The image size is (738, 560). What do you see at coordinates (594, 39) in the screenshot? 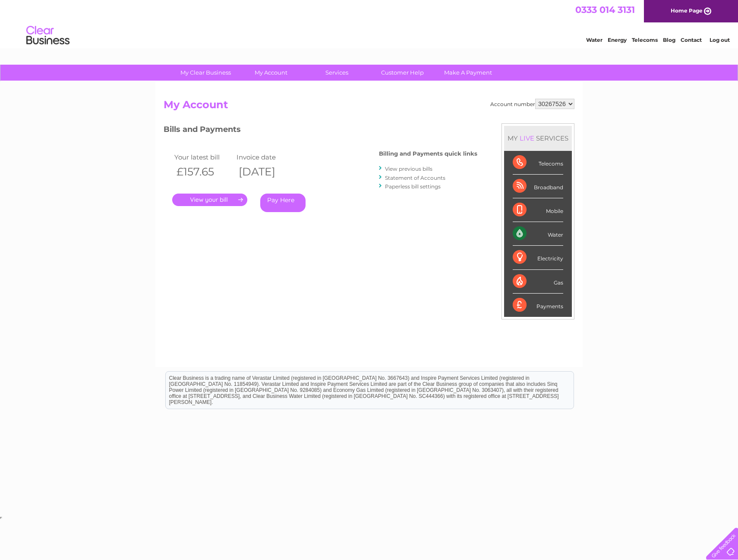
I see `a: Water` at bounding box center [594, 39].